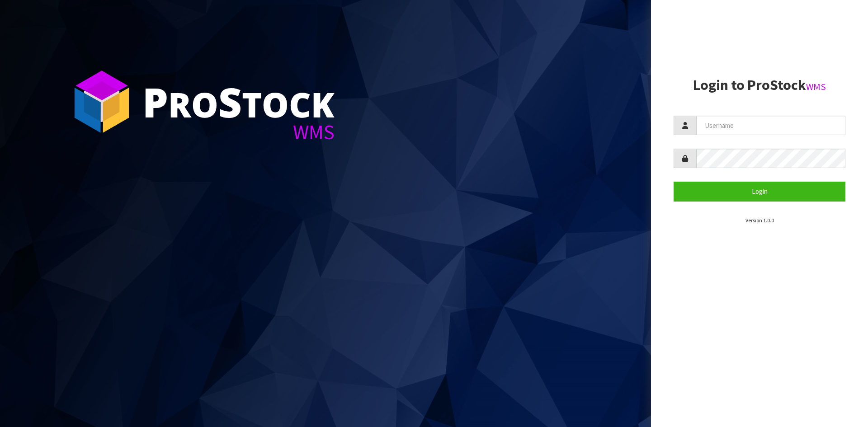 The width and height of the screenshot is (868, 427). Describe the element at coordinates (760, 191) in the screenshot. I see `button: Login` at that location.